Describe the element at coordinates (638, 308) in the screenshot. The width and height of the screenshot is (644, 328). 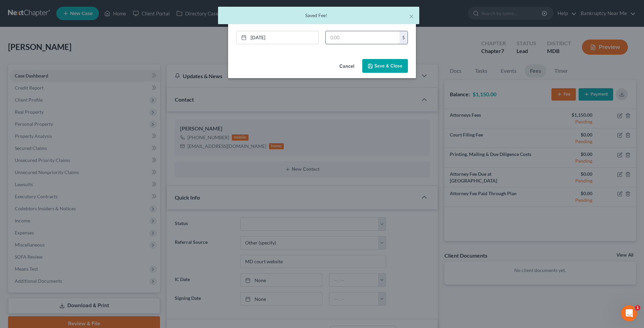
I see `span: 1` at that location.